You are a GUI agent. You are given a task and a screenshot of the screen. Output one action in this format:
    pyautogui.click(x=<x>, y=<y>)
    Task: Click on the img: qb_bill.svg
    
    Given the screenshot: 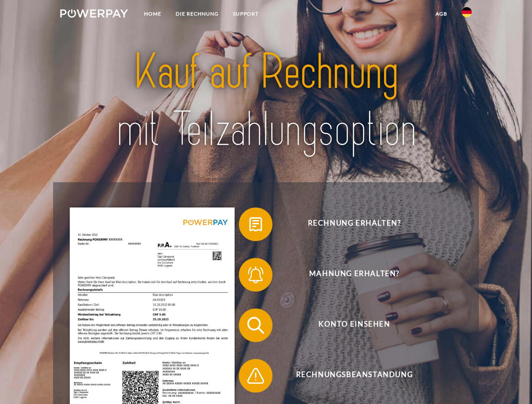 What is the action you would take?
    pyautogui.click(x=256, y=225)
    